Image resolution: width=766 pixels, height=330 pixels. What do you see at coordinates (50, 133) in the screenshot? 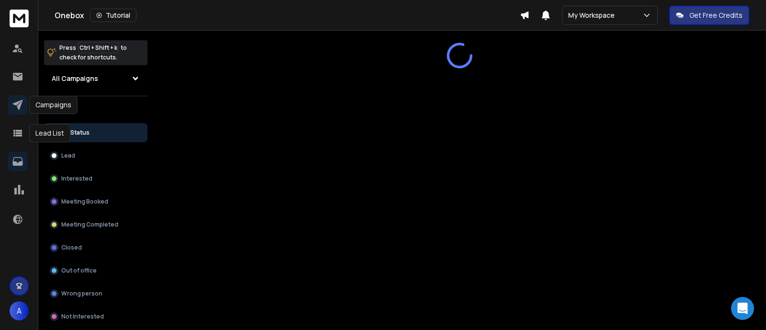
I see `div: Lead List` at bounding box center [50, 133].